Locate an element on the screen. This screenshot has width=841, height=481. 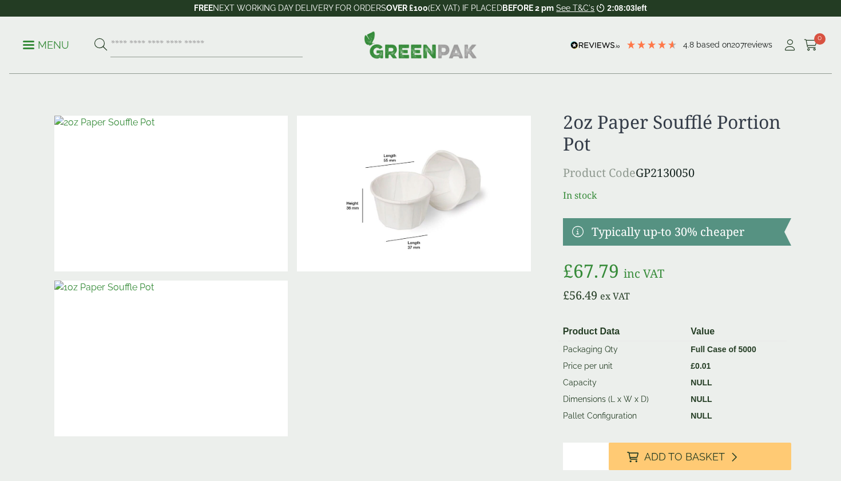
bdi: 56.49 is located at coordinates (580, 295).